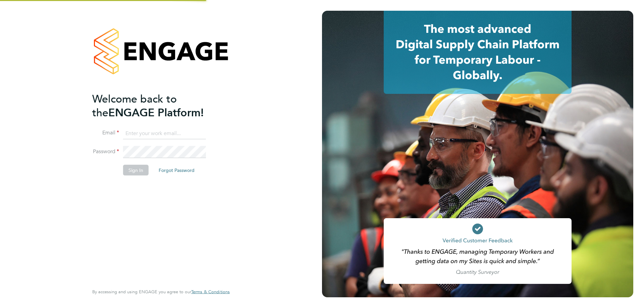 The width and height of the screenshot is (644, 308). What do you see at coordinates (210, 292) in the screenshot?
I see `a: Terms & Conditions` at bounding box center [210, 292].